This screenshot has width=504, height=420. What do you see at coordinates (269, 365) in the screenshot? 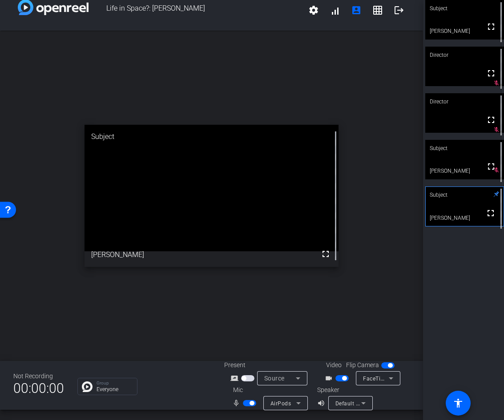
I see `div: Present` at bounding box center [269, 365].